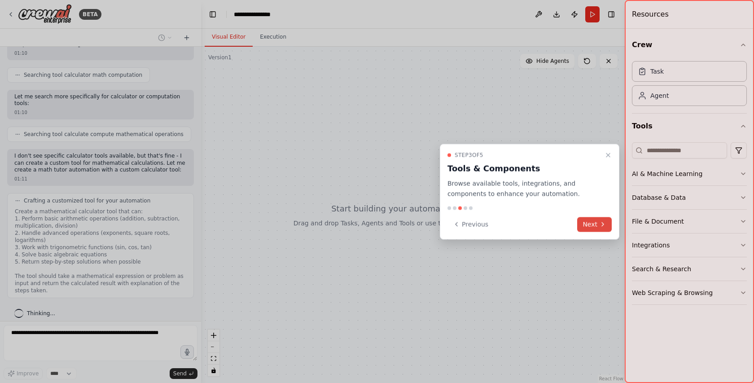 This screenshot has width=754, height=383. Describe the element at coordinates (524, 189) in the screenshot. I see `p: Browse available tools, integrations, and components to enhance your automation.` at that location.